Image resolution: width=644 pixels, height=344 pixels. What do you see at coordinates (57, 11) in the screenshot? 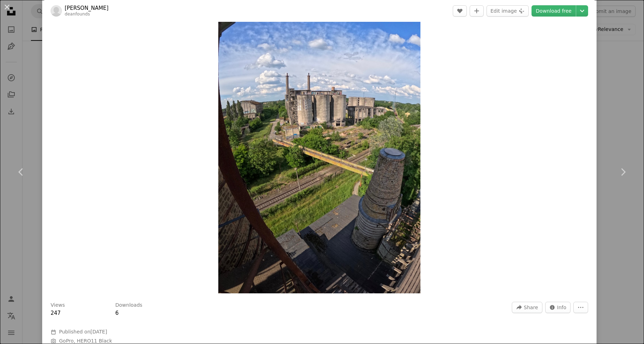
I see `a: Go to Dean Founds's profile` at bounding box center [57, 11].